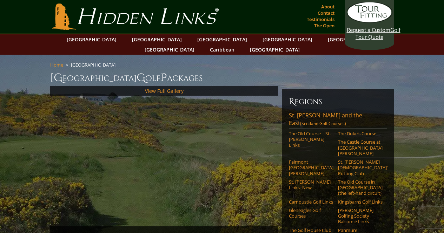  Describe the element at coordinates (311, 213) in the screenshot. I see `a: Gleneagles Golf Courses` at that location.